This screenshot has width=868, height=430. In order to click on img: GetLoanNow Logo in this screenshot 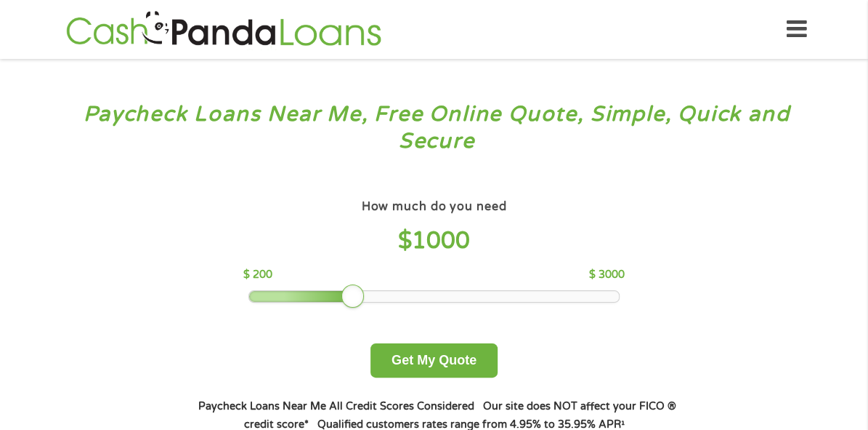, I will do `click(224, 29)`.